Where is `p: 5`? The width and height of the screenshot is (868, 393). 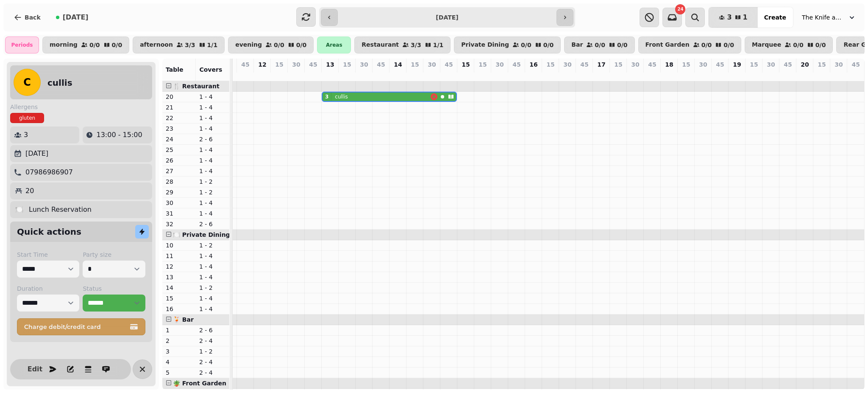 p: 5 is located at coordinates (179, 373).